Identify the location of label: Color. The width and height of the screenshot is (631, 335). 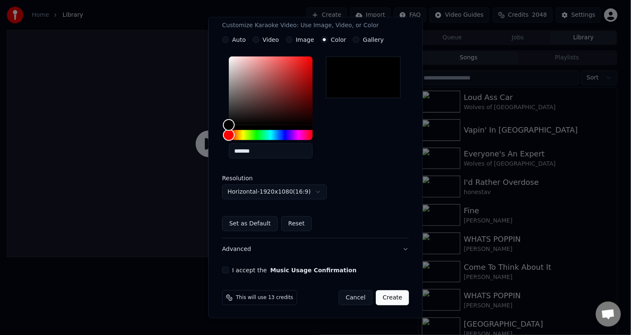
(338, 40).